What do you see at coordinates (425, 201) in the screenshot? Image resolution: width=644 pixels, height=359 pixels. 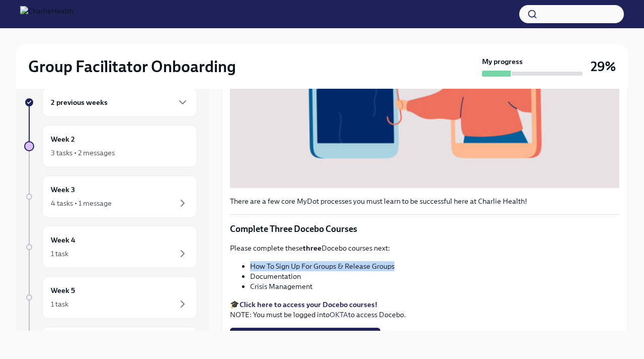 I see `p: There are a few core MyDot processes you must learn to be successful here at Charlie Health!` at bounding box center [425, 201].